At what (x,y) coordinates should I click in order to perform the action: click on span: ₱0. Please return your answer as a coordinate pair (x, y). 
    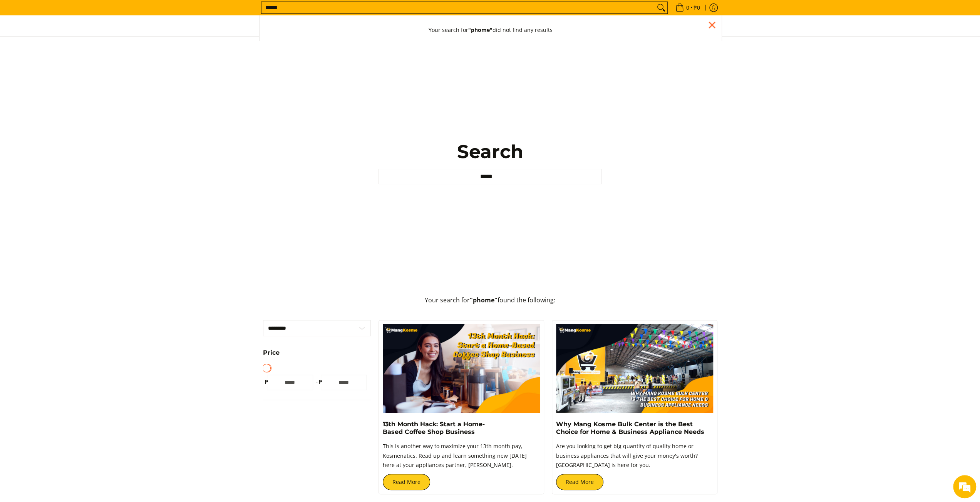
    Looking at the image, I should click on (697, 8).